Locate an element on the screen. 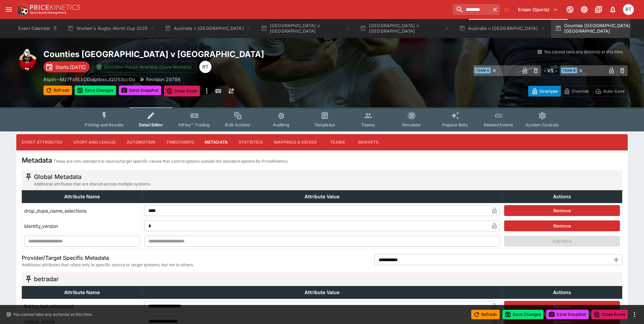  p: These are non-standard or source/target specific values that control options outside the standard... is located at coordinates (171, 161).